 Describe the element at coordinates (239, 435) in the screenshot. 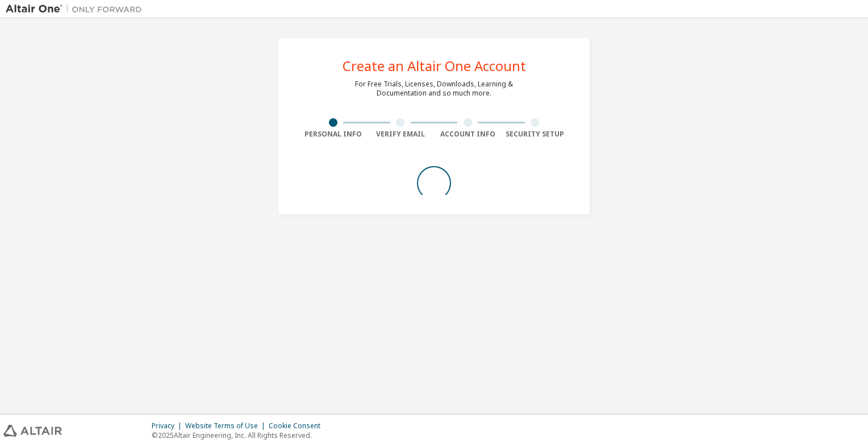

I see `p: © 2025 Altair Engineering, Inc. All Rights Reserved.` at that location.